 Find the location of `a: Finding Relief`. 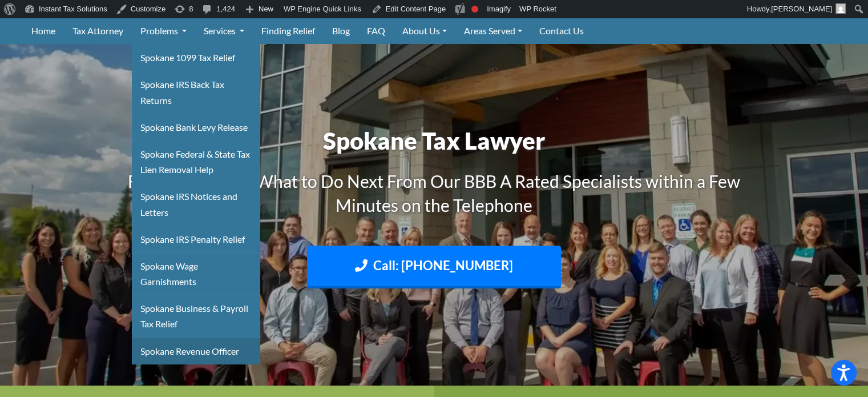

a: Finding Relief is located at coordinates (288, 30).